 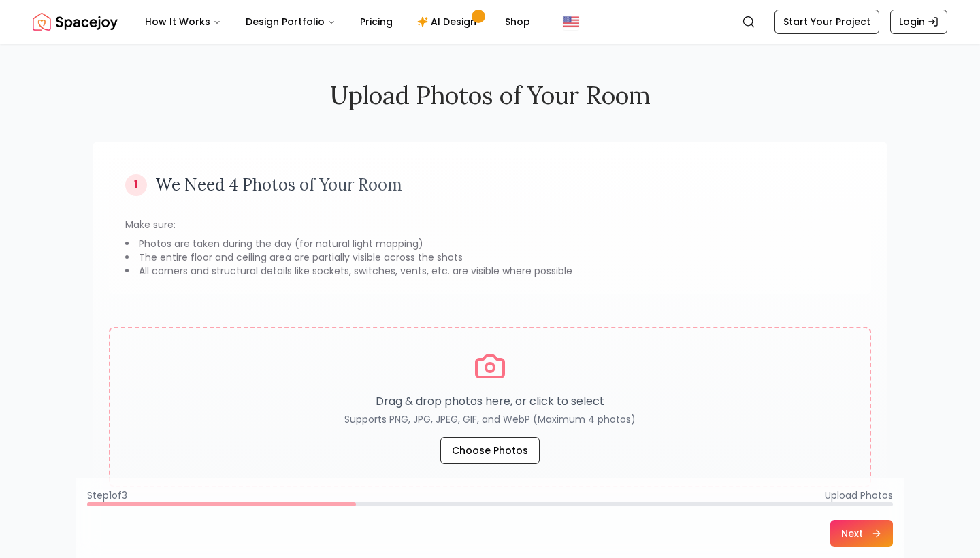 What do you see at coordinates (862, 533) in the screenshot?
I see `button: Next` at bounding box center [862, 533].